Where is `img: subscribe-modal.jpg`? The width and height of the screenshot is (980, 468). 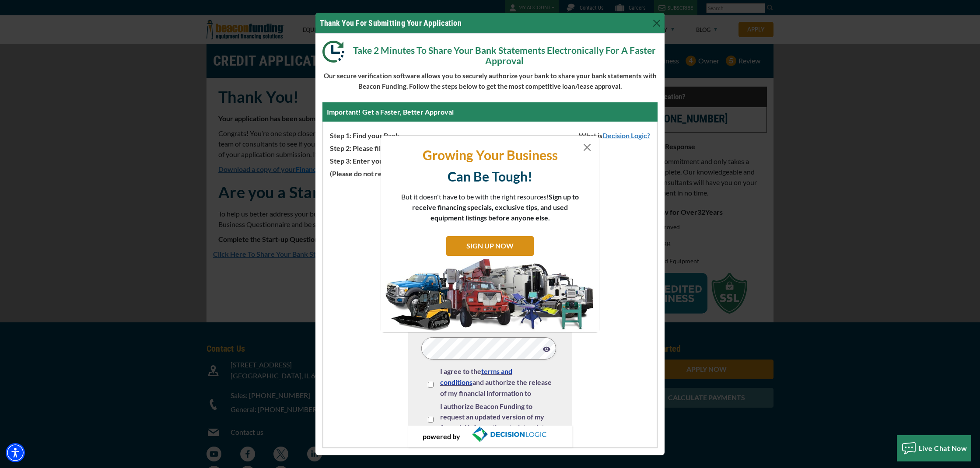 img: subscribe-modal.jpg is located at coordinates (490, 295).